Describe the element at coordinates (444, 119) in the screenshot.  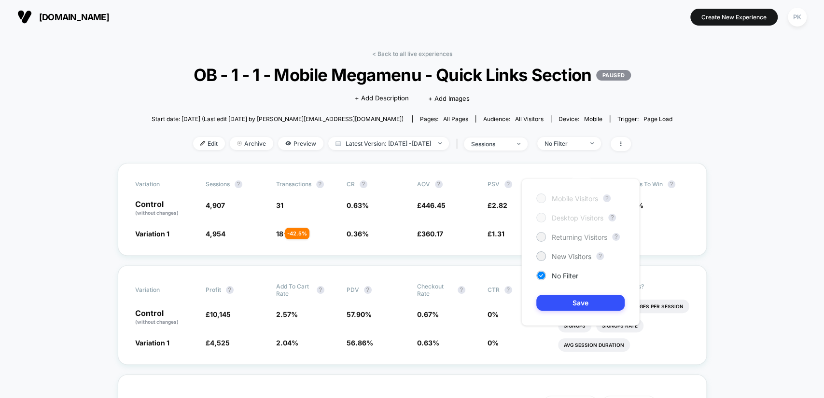
I see `div: Pages:` at that location.